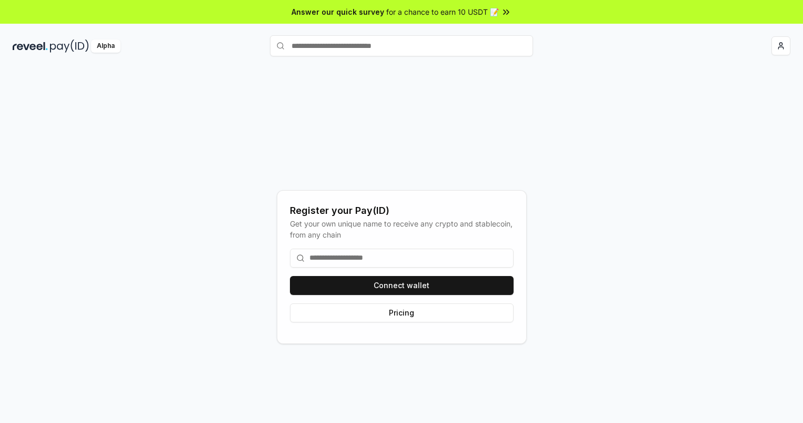  What do you see at coordinates (30, 46) in the screenshot?
I see `img: reveel_dark` at bounding box center [30, 46].